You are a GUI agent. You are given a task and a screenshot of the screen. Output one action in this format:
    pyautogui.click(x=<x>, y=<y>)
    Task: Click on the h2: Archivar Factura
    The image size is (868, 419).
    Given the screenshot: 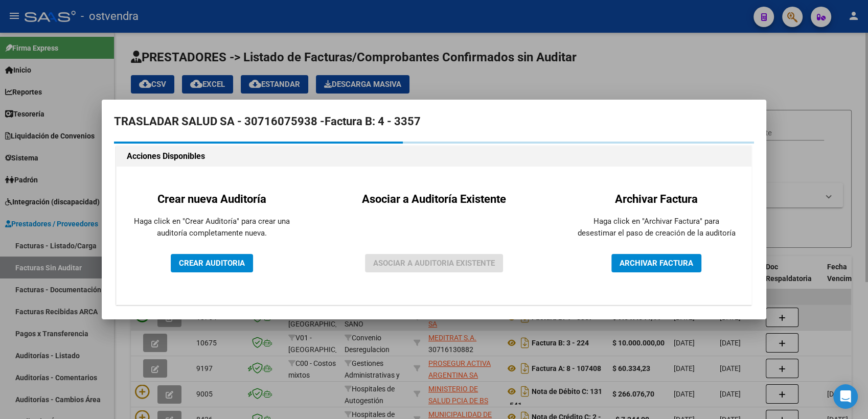 What is the action you would take?
    pyautogui.click(x=656, y=199)
    